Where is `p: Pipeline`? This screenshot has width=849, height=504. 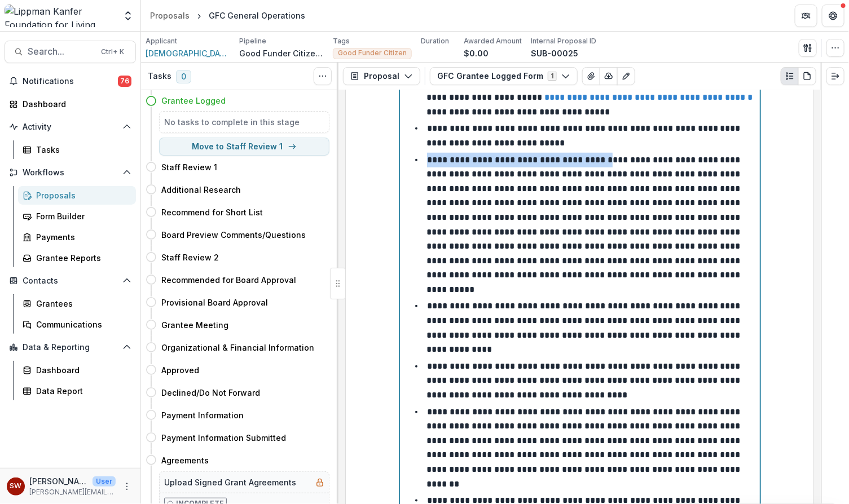
p: Pipeline is located at coordinates (253, 41).